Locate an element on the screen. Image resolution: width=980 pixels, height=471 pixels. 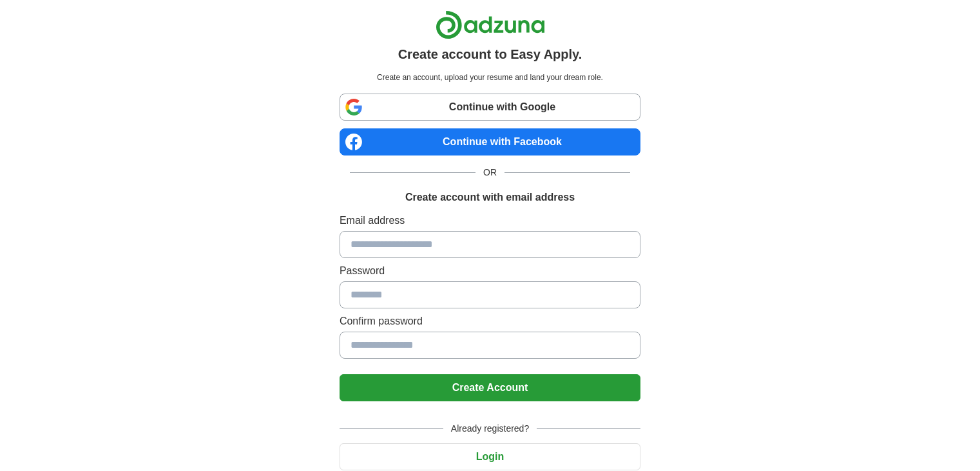
span: Already registered? is located at coordinates (490, 428).